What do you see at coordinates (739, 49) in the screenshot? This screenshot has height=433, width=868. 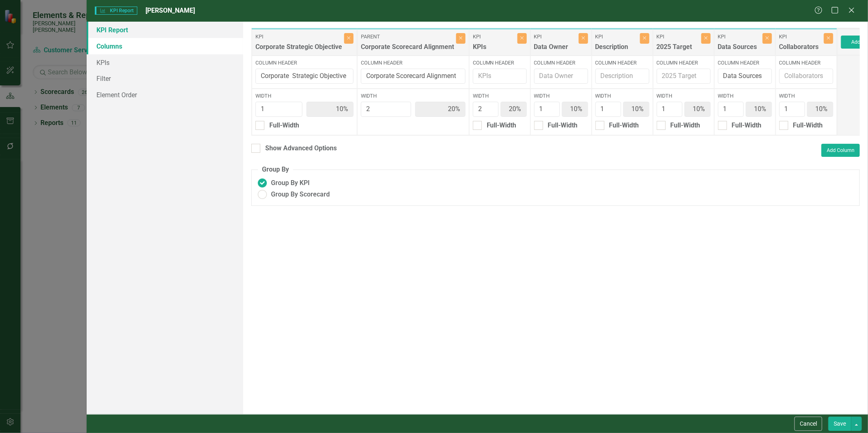 I see `div: Data Sources` at bounding box center [739, 49].